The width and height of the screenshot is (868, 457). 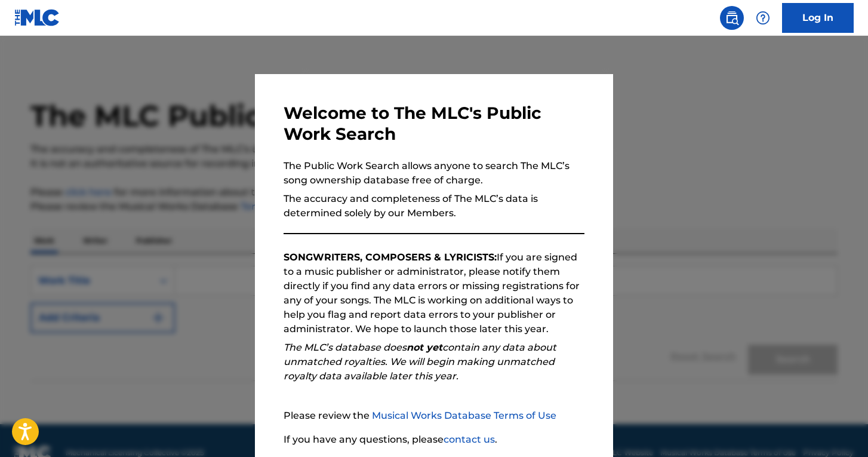 What do you see at coordinates (434, 173) in the screenshot?
I see `p: The Public Work Search allows anyone to search The MLC’s song ownership database free of charge.` at bounding box center [434, 173].